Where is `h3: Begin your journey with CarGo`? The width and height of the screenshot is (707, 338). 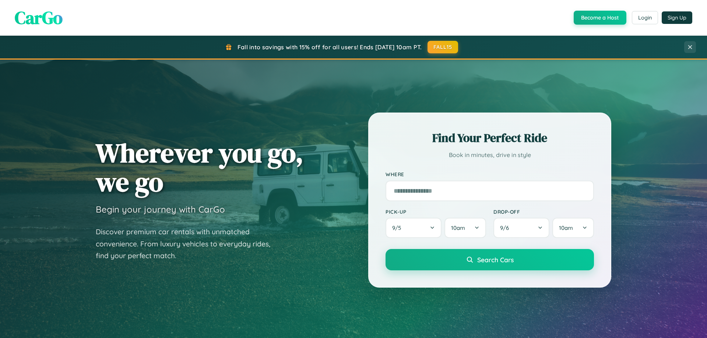
h3: Begin your journey with CarGo is located at coordinates (160, 209).